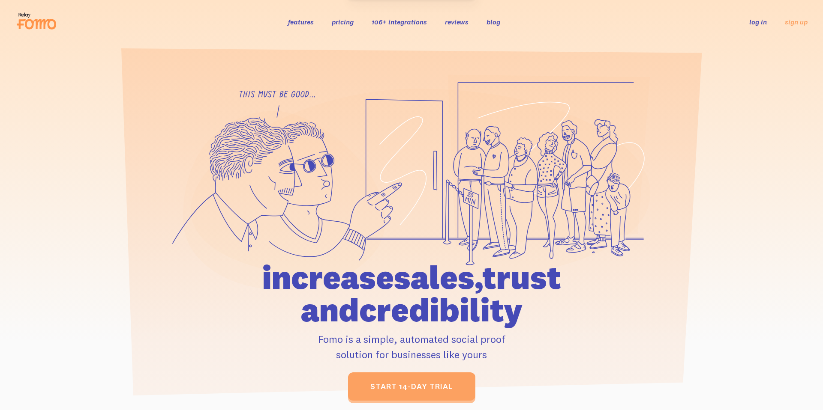 The width and height of the screenshot is (823, 410). What do you see at coordinates (411, 294) in the screenshot?
I see `h1: increase sales, trust and credibility` at bounding box center [411, 294].